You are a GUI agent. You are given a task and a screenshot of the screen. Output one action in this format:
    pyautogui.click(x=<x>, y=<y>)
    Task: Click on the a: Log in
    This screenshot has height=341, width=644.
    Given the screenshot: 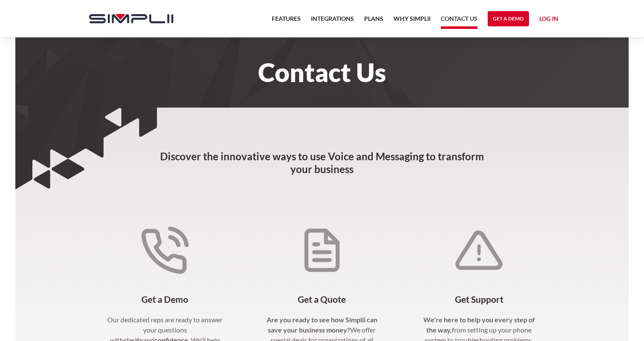 What is the action you would take?
    pyautogui.click(x=549, y=20)
    